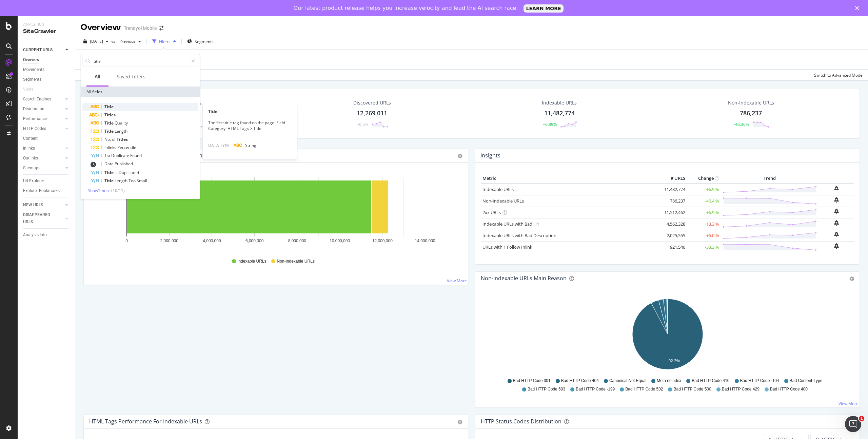  I want to click on div: +6.89%, so click(550, 124).